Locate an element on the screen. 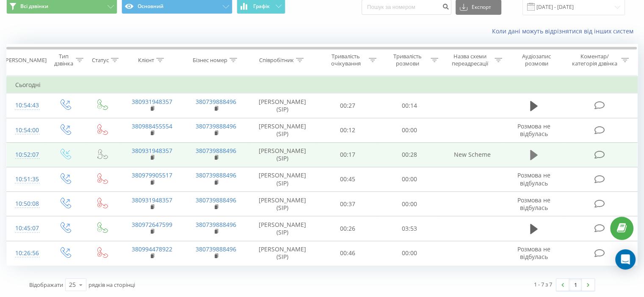  div: Співробітник is located at coordinates (276, 60).